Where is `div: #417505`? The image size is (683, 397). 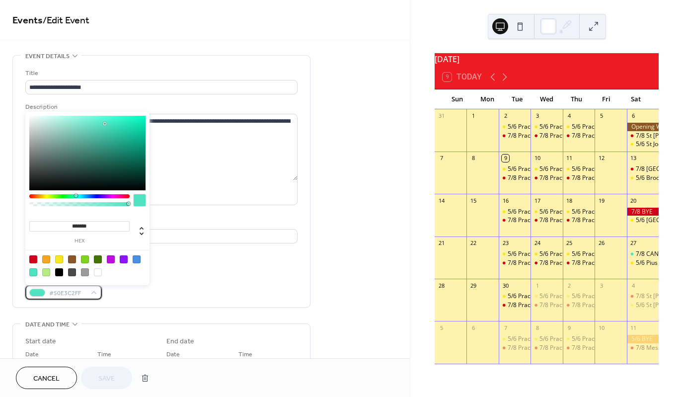 div: #417505 is located at coordinates (98, 259).